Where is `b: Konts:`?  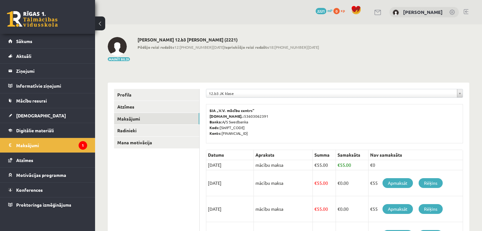 b: Konts: is located at coordinates (215, 133).